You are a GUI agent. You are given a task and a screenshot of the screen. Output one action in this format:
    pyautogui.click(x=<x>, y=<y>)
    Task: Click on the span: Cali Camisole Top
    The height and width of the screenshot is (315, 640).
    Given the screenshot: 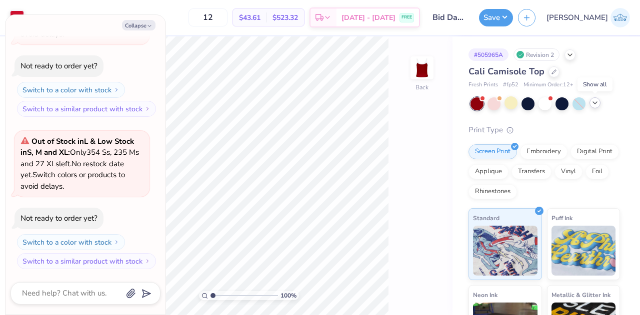 What is the action you would take?
    pyautogui.click(x=506, y=71)
    